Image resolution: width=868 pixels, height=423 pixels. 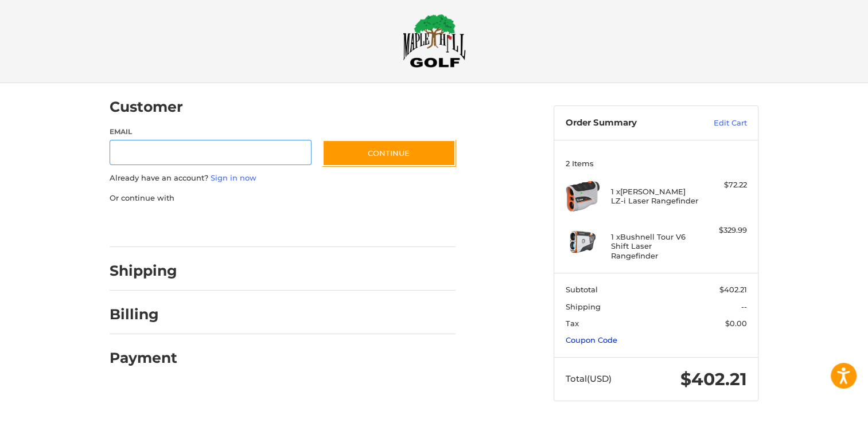 What do you see at coordinates (724, 185) in the screenshot?
I see `div: $72.22` at bounding box center [724, 185].